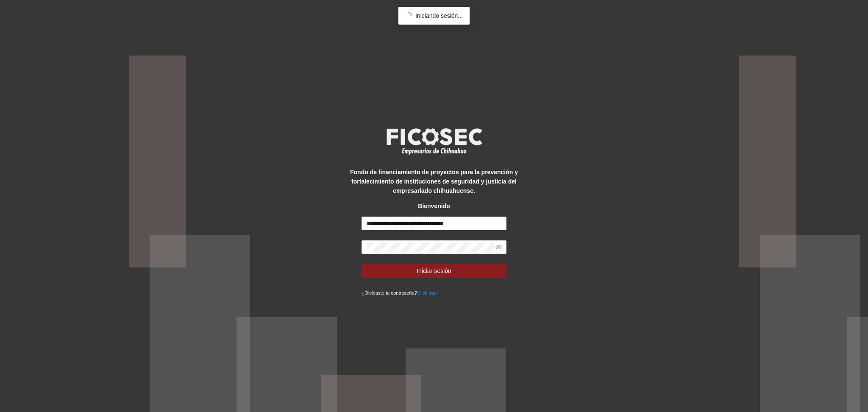 The image size is (868, 412). Describe the element at coordinates (499, 247) in the screenshot. I see `span: eye-invisible` at that location.